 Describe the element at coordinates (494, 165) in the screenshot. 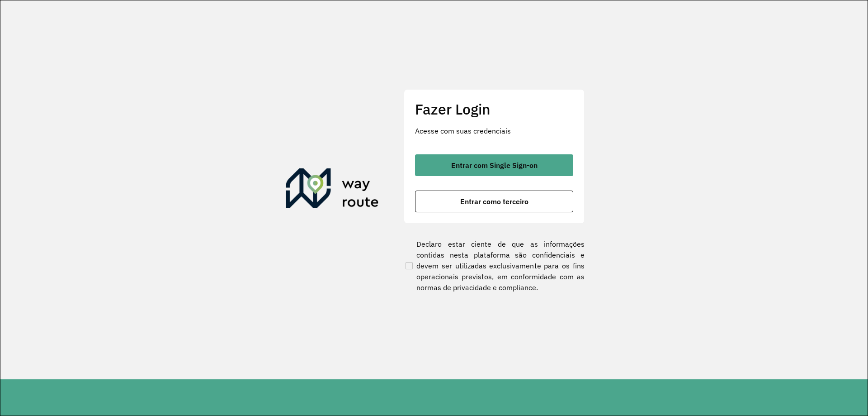

I see `span: Entrar com Single Sign-on` at that location.